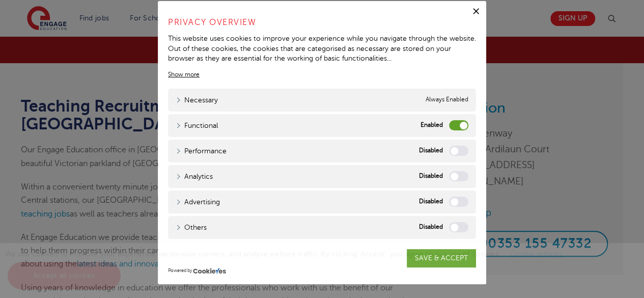  Describe the element at coordinates (447, 100) in the screenshot. I see `span: Always Enabled` at that location.